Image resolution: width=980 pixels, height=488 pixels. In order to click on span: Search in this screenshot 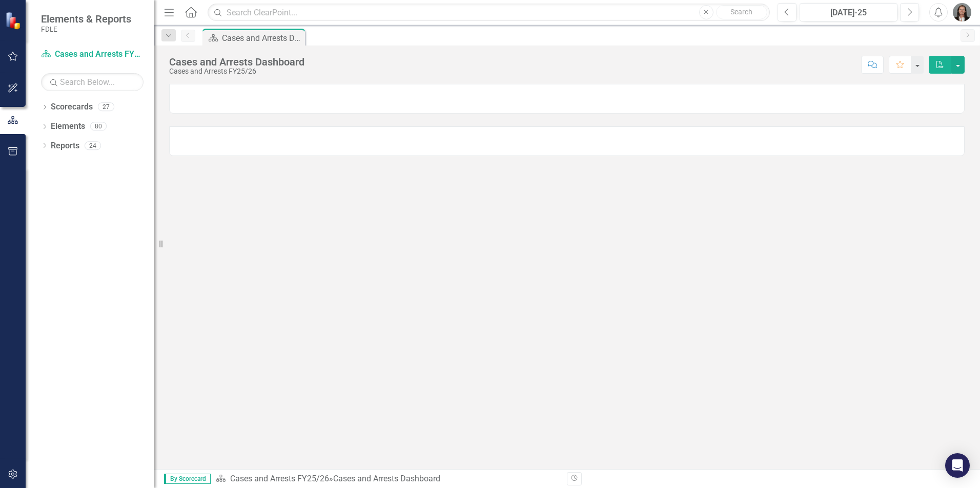, I will do `click(741, 12)`.